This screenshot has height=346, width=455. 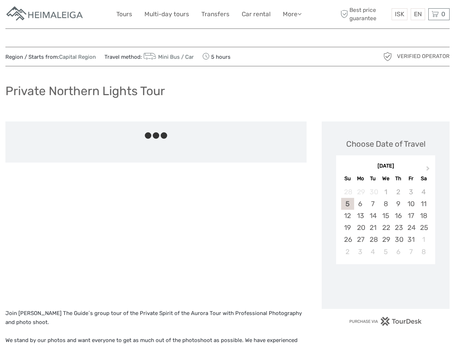 I want to click on div: Choose Thursday, October 30th, 2025, so click(x=398, y=239).